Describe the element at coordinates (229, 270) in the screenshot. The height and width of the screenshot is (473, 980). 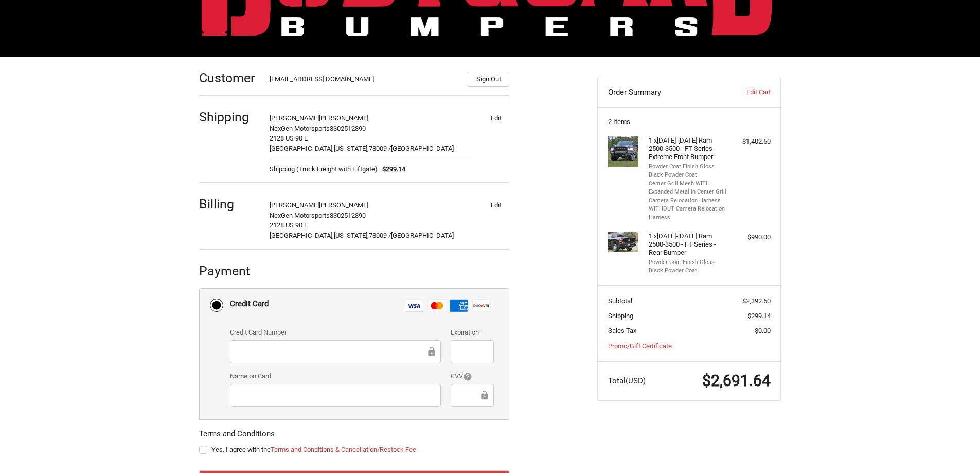
I see `h2: Payment` at that location.